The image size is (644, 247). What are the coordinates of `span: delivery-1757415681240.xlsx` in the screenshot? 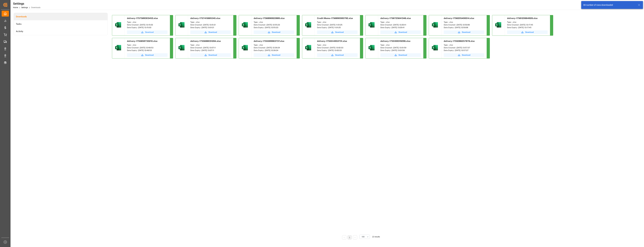 It's located at (206, 18).